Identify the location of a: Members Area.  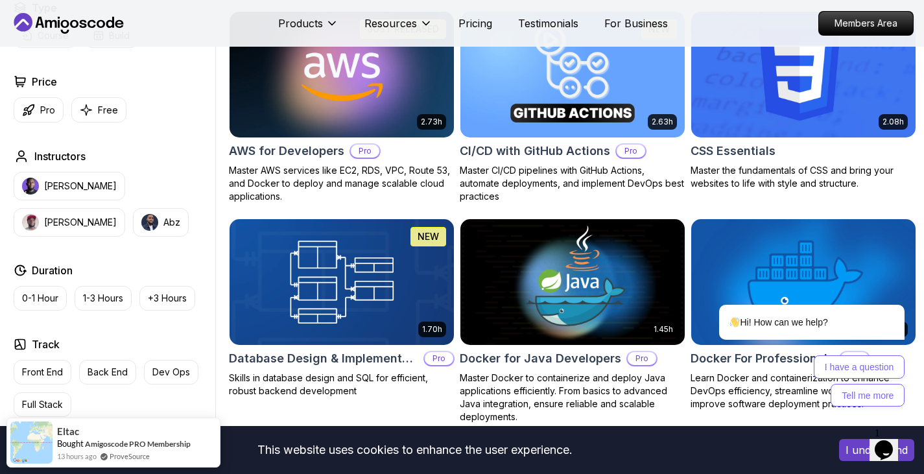
(865, 23).